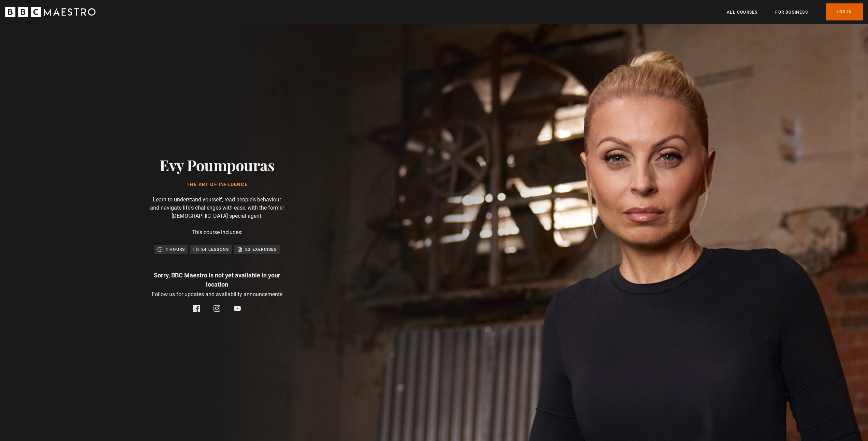  I want to click on p: Learn to understand yourself, read people's behaviour and navigate life's challenges with ease, w..., so click(217, 208).